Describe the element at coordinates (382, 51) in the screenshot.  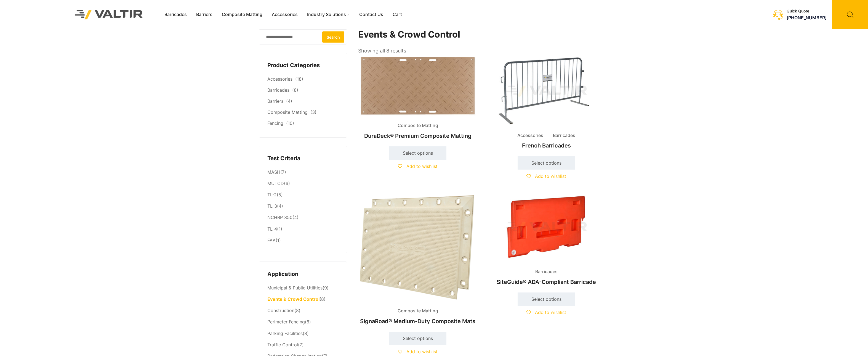
I see `p: Showing all 8 results` at that location.